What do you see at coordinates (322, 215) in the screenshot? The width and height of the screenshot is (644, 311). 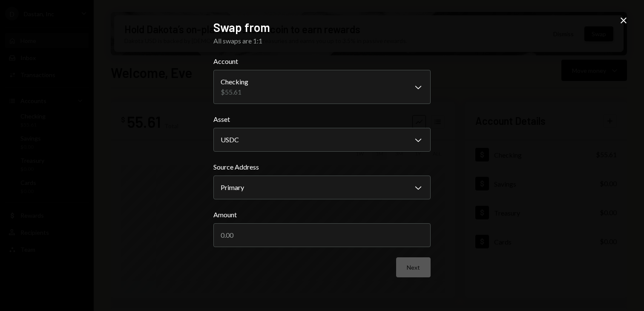 I see `label: Amount` at bounding box center [322, 215].